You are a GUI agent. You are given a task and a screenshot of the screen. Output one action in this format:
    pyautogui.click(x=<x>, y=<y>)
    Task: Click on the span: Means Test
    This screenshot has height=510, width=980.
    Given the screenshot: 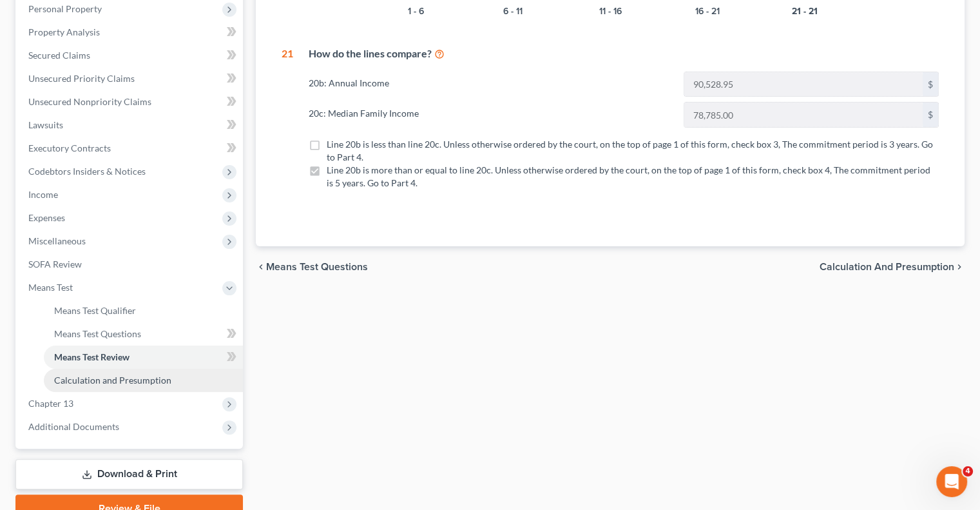 What is the action you would take?
    pyautogui.click(x=50, y=287)
    